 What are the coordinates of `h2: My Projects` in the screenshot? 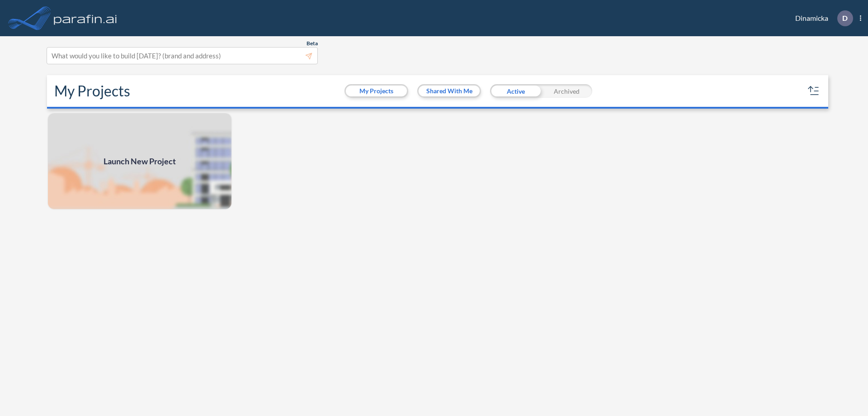 It's located at (92, 91).